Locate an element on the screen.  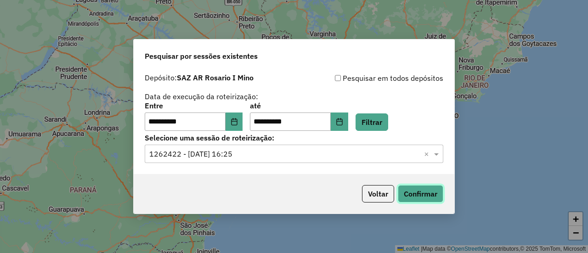
label: Entre is located at coordinates (194, 106).